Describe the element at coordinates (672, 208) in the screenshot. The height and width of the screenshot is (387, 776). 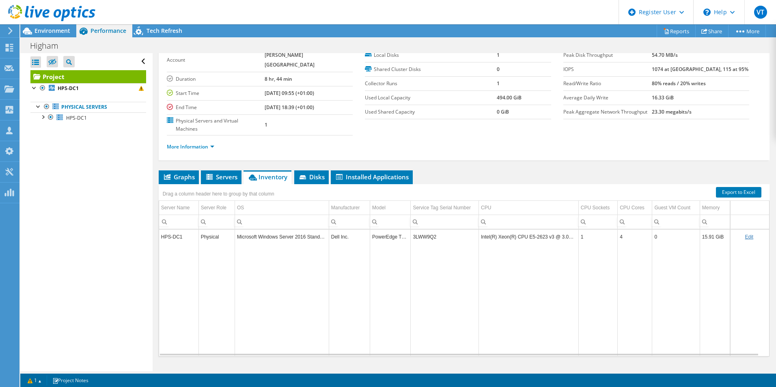
I see `div: Guest VM Count` at that location.